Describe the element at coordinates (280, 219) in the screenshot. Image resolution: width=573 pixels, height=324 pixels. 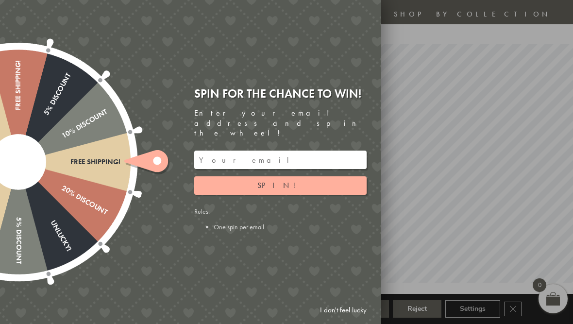
I see `div: Rules:` at that location.